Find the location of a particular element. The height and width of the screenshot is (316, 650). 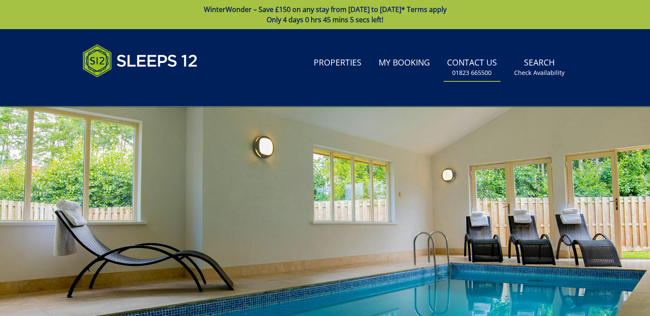

small: Check Availability is located at coordinates (540, 73).